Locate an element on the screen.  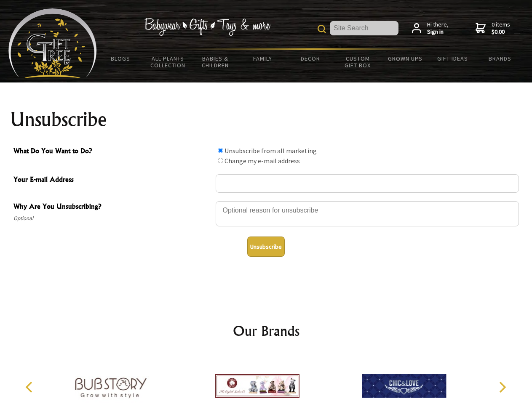
a: Hi there,Sign in is located at coordinates (430, 28).